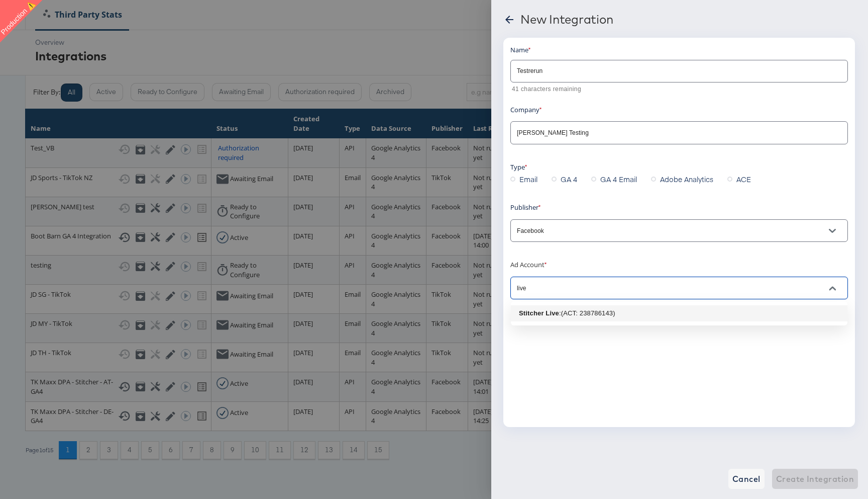 Image resolution: width=868 pixels, height=499 pixels. I want to click on button: Cancel, so click(747, 478).